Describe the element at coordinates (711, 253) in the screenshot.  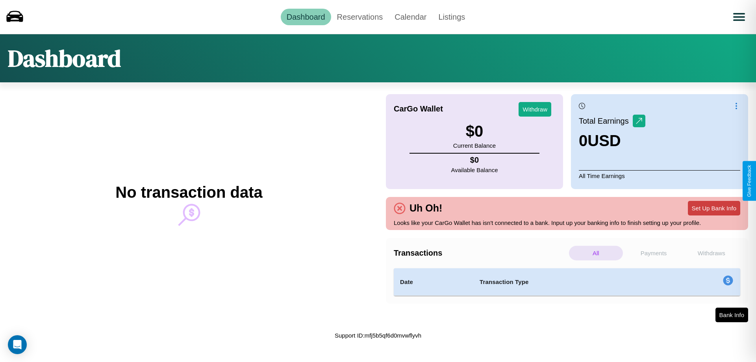
I see `p: Withdraws` at that location.